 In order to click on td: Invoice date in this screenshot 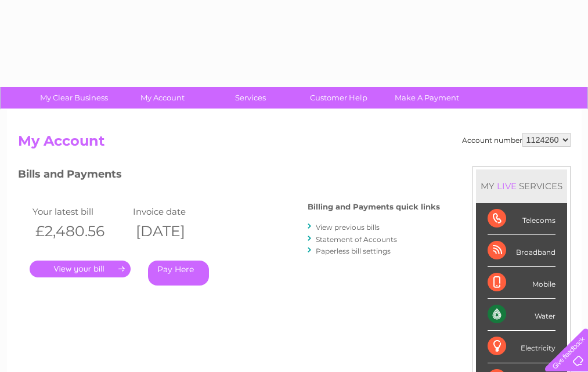, I will do `click(180, 211)`.